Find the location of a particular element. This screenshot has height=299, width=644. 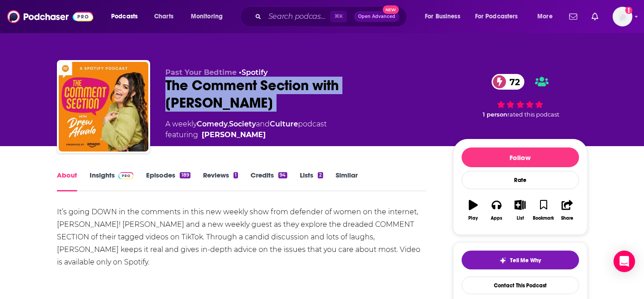

div: Bookmark is located at coordinates (543, 219).